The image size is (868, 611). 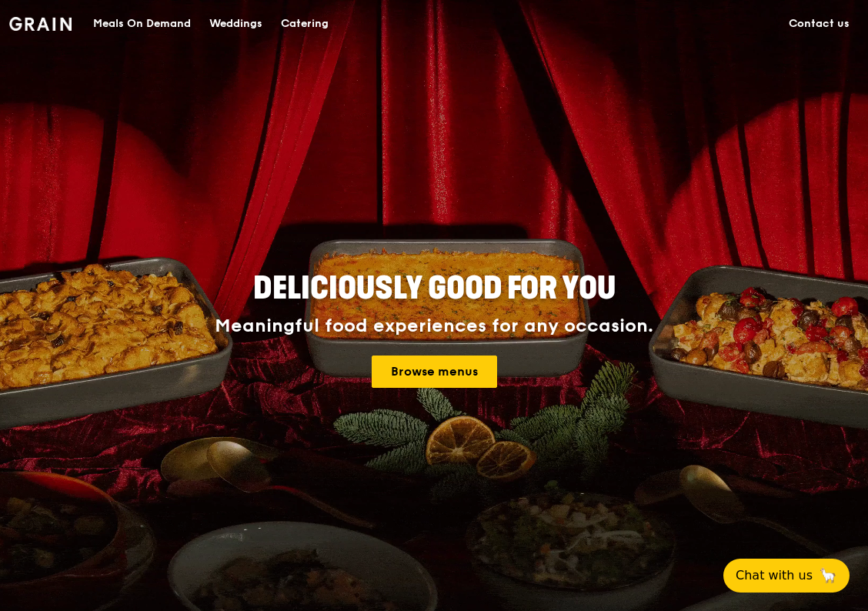 What do you see at coordinates (141, 24) in the screenshot?
I see `div: Meals On Demand` at bounding box center [141, 24].